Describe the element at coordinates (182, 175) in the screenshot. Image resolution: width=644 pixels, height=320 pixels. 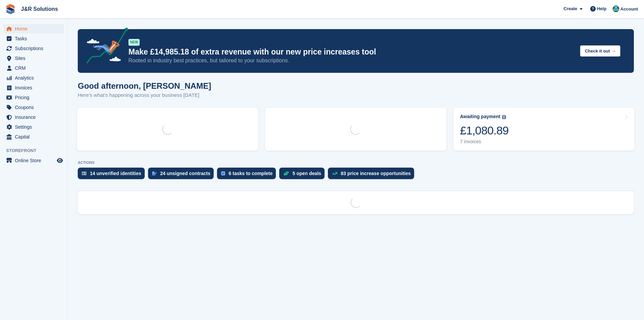
I see `a: 24 unsigned contracts` at that location.